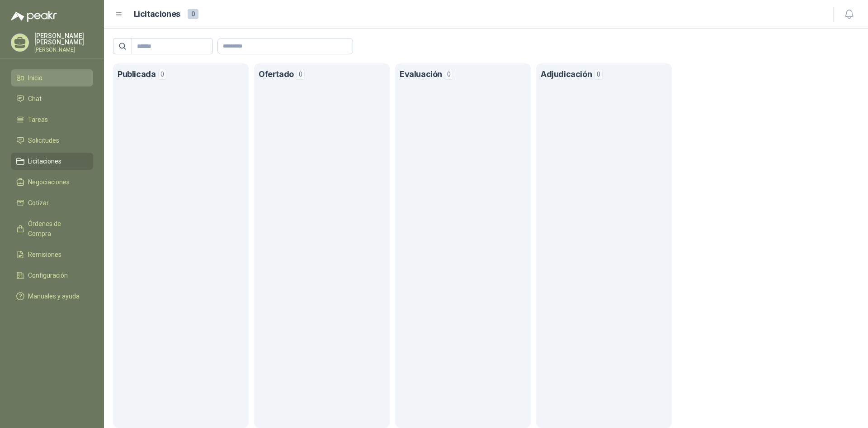 This screenshot has width=868, height=428. Describe the element at coordinates (52, 203) in the screenshot. I see `a: Cotizar` at that location.